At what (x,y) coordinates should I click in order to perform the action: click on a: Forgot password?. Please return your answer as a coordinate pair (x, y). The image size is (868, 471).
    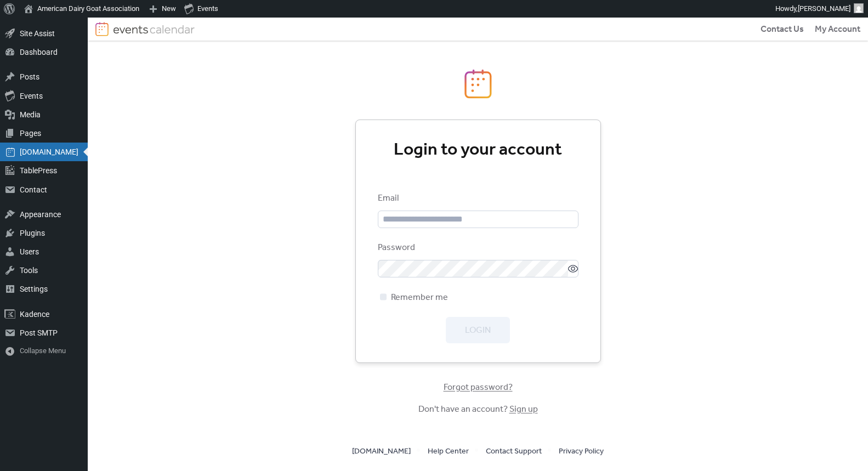
    Looking at the image, I should click on (478, 386).